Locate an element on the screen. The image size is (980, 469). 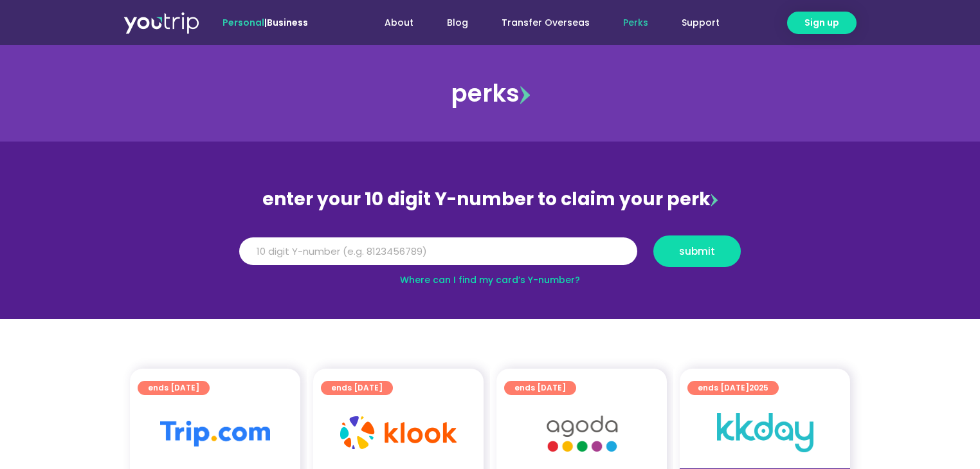
a: Sign up is located at coordinates (822, 23).